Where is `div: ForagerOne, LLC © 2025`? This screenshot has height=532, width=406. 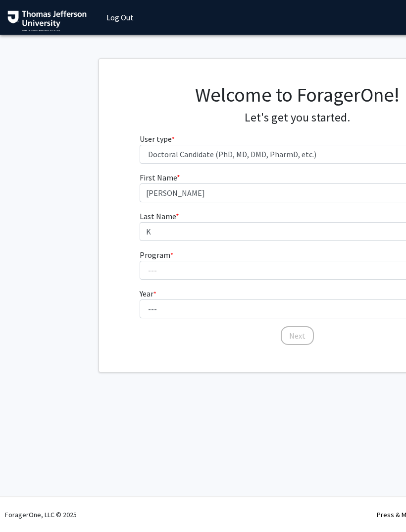 div: ForagerOne, LLC © 2025 is located at coordinates (41, 514).